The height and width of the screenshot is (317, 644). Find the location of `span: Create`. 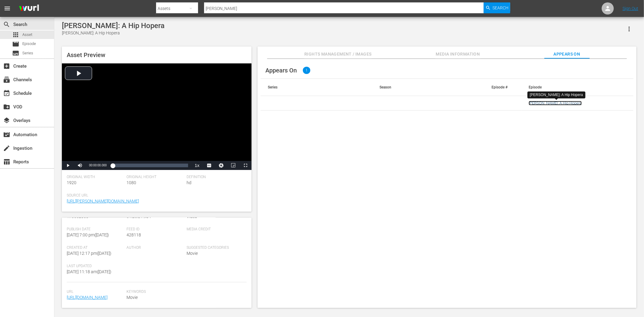

span: Create is located at coordinates (7, 66).